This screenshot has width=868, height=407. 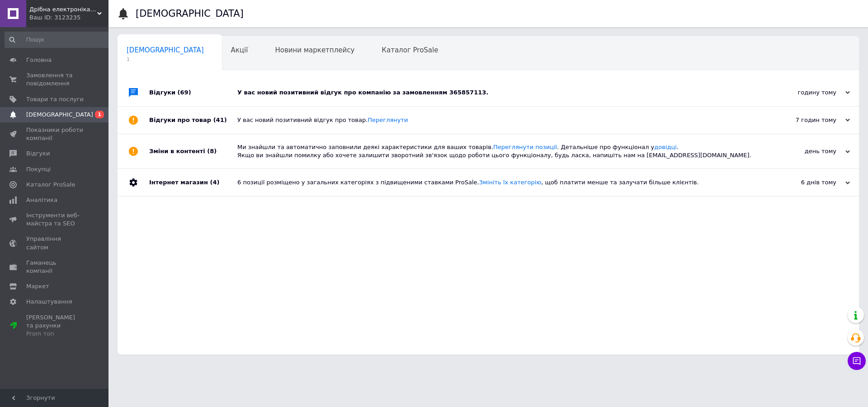 What do you see at coordinates (856, 361) in the screenshot?
I see `button: Чат з покупцем` at bounding box center [856, 361].